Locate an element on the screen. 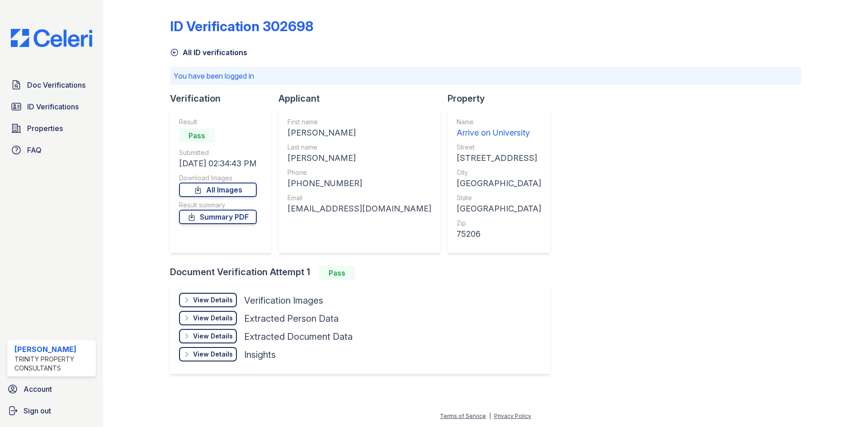 The width and height of the screenshot is (868, 427). div: Submitted is located at coordinates (217, 153).